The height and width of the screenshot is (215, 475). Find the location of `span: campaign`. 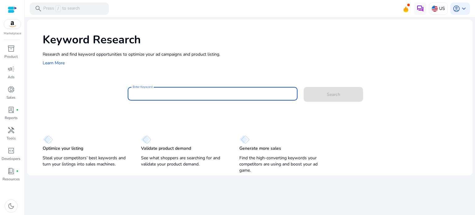

span: campaign is located at coordinates (11, 69).